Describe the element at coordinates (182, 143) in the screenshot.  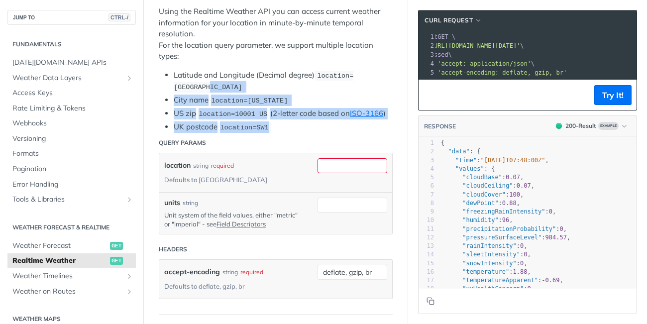
I see `div: Query Params` at that location.